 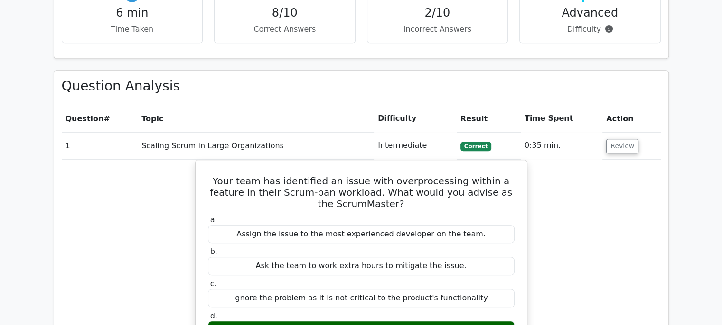 I want to click on td: Scaling Scrum in Large Organizations, so click(x=256, y=146).